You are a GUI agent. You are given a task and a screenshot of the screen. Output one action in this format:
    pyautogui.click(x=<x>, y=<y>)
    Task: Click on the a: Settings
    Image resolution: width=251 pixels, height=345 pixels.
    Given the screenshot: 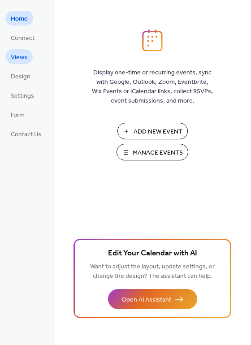 What is the action you would take?
    pyautogui.click(x=22, y=95)
    